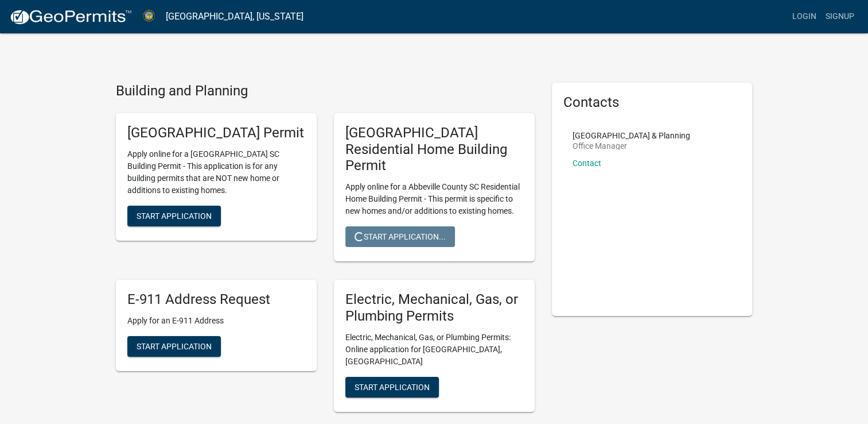 This screenshot has height=424, width=868. Describe the element at coordinates (325, 91) in the screenshot. I see `h4: Building and Planning` at that location.